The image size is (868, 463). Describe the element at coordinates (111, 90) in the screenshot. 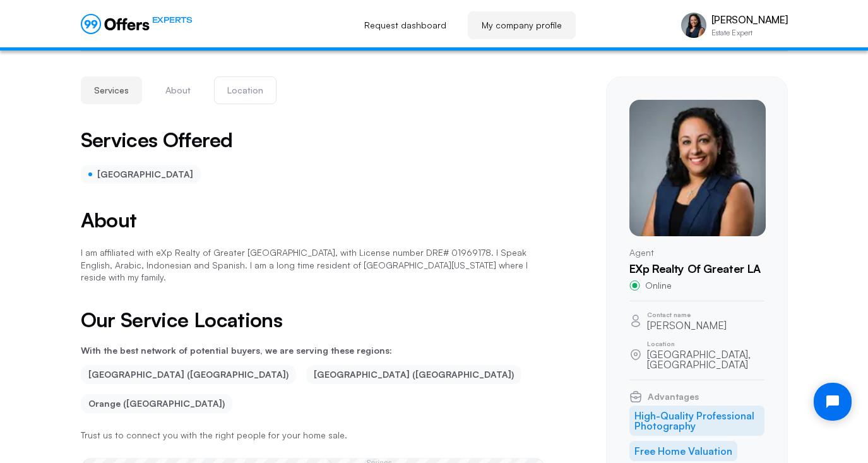

I see `button: Services` at that location.